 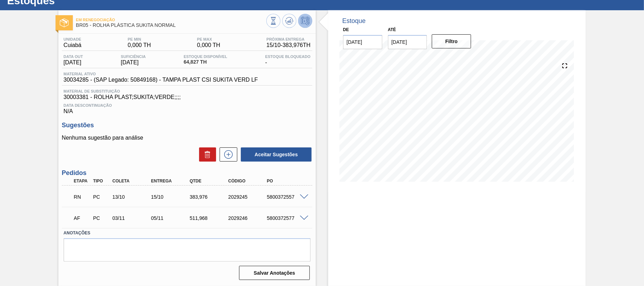 I want to click on p: Nenhuma sugestão para análise, so click(x=187, y=138).